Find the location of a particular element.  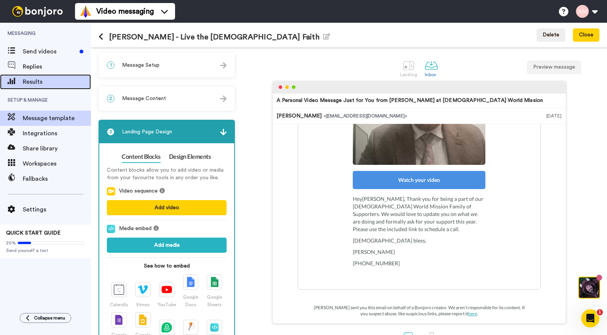

img: c638375f-eacb-431c-9714-bd8d08f708a7-1584310529.jpg is located at coordinates (11, 12).